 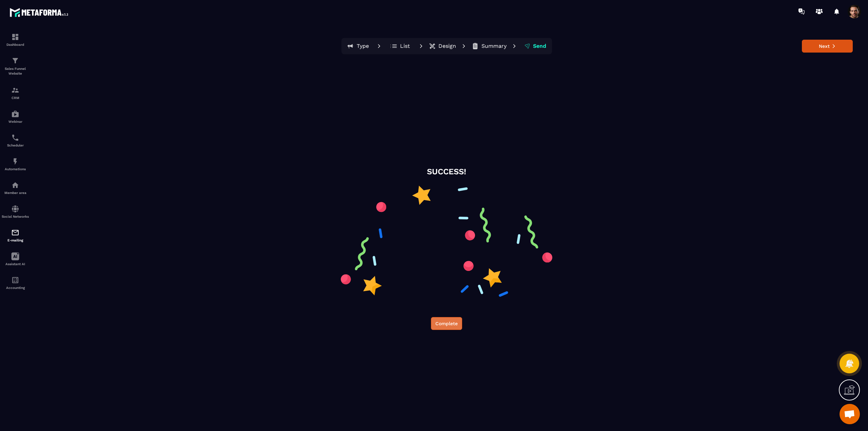 What do you see at coordinates (15, 71) in the screenshot?
I see `p: Sales Funnel Website` at bounding box center [15, 71].